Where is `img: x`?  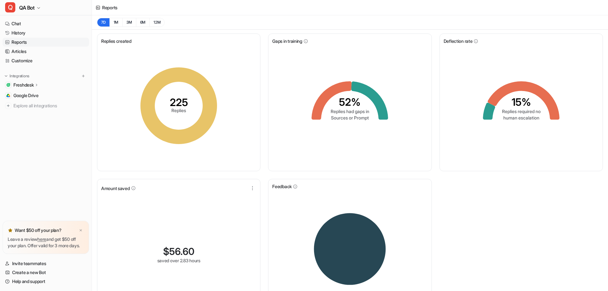 img: x is located at coordinates (81, 230).